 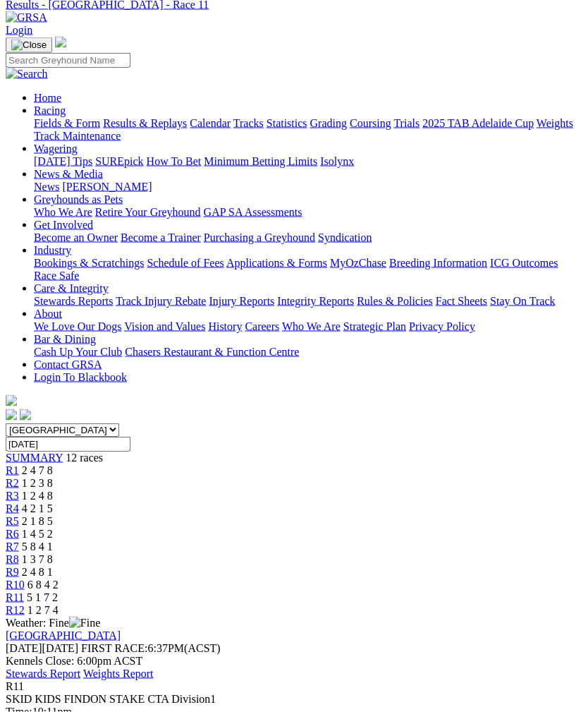 What do you see at coordinates (308, 213) in the screenshot?
I see `div: Greyhounds as Pets` at bounding box center [308, 213].